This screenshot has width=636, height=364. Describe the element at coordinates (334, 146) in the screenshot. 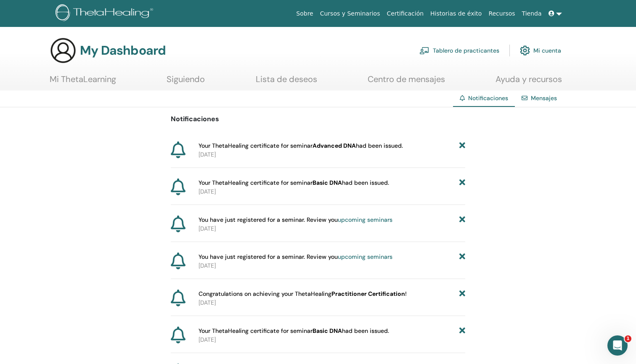

I see `b: Advanced DNA` at that location.